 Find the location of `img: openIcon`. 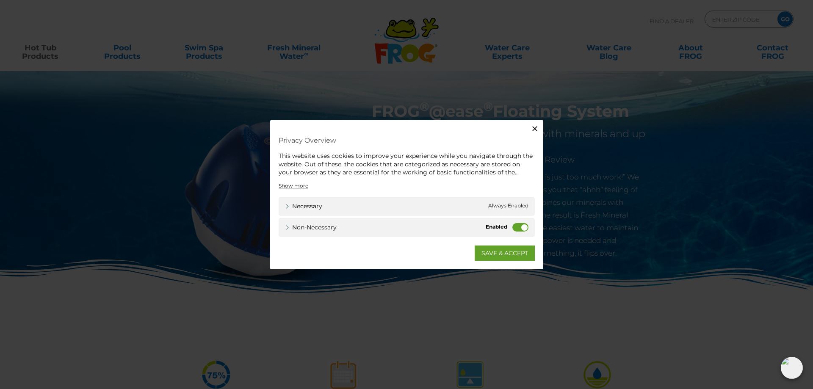

img: openIcon is located at coordinates (792, 368).